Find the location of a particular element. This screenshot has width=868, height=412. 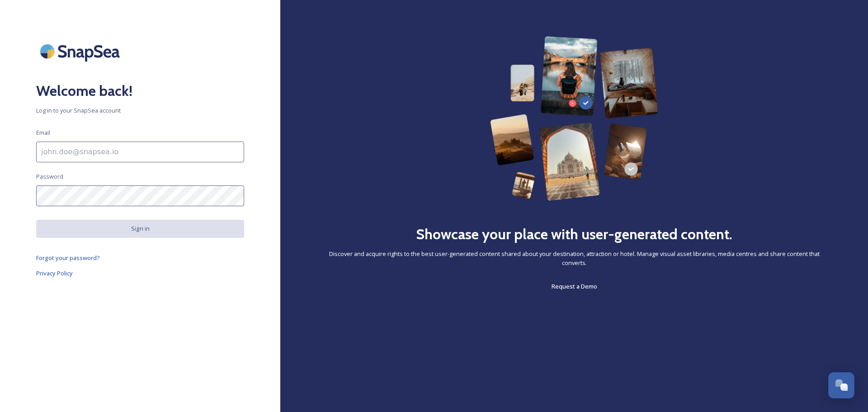

a: Privacy Policy is located at coordinates (140, 273).